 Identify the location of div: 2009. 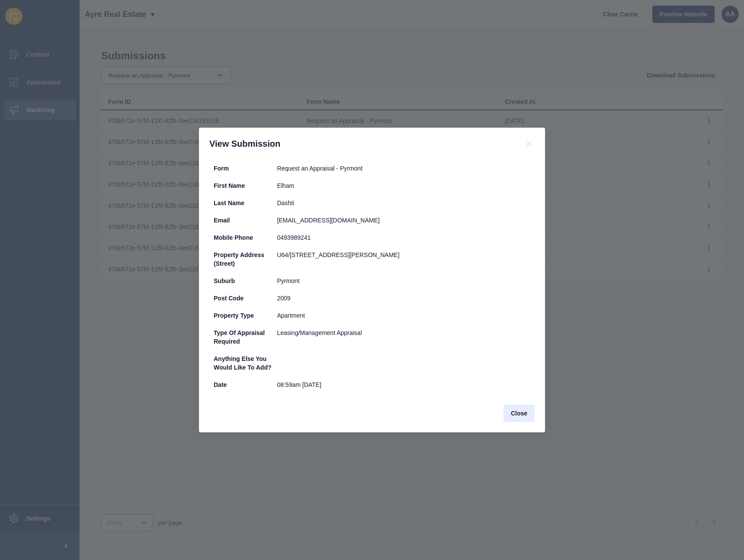
(404, 298).